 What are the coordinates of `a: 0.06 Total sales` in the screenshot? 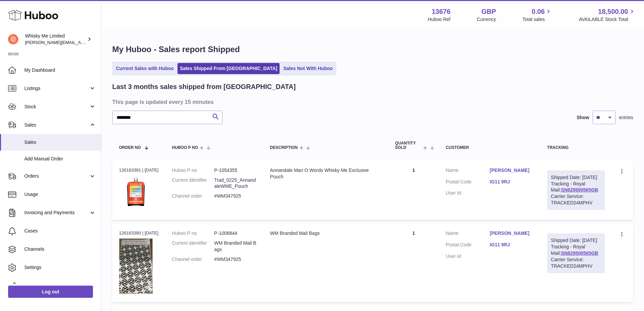 It's located at (537, 15).